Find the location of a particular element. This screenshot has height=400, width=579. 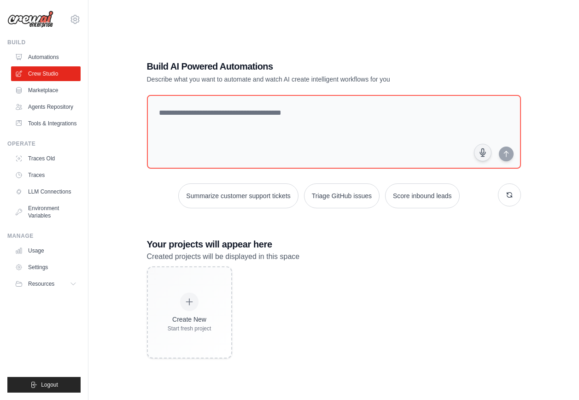

button: Click to speak your automation idea is located at coordinates (483, 152).